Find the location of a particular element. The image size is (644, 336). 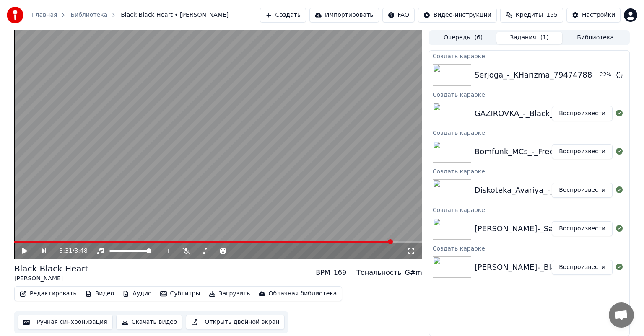

button: Настройки is located at coordinates (593, 15).